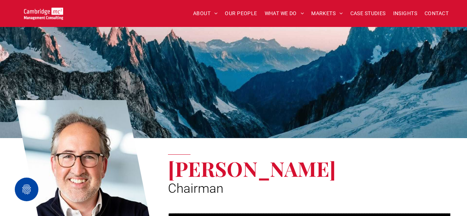 The image size is (467, 216). Describe the element at coordinates (44, 12) in the screenshot. I see `a: Your Business Transformed | Cambridge Management Consulting` at that location.